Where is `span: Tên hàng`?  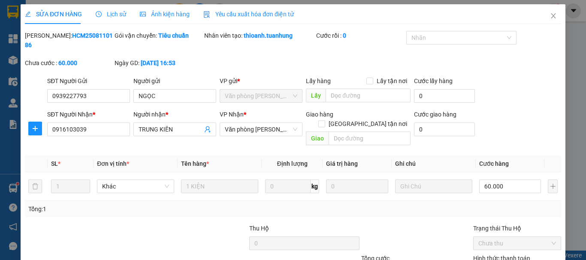 span: Tên hàng is located at coordinates (195, 164).